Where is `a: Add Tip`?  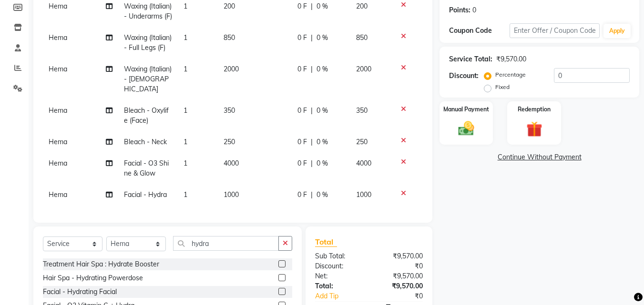
a: Add Tip is located at coordinates (343, 296).